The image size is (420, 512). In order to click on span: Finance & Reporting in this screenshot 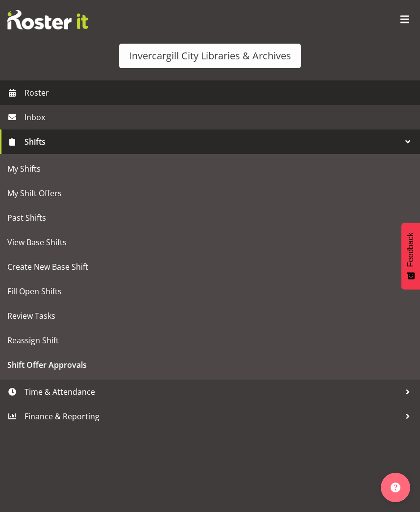, I will do `click(212, 416)`.